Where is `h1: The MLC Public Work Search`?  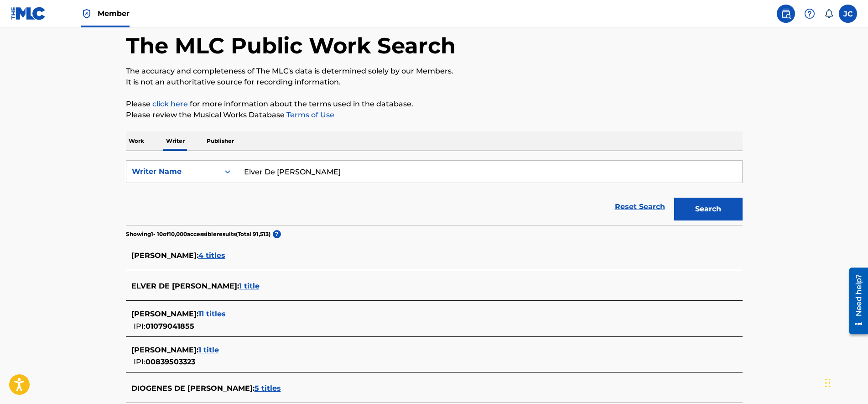
h1: The MLC Public Work Search is located at coordinates (291, 46).